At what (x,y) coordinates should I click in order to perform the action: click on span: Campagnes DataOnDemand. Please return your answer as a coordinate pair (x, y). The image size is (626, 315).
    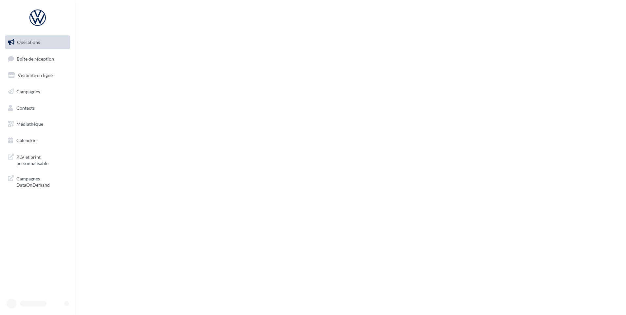
    Looking at the image, I should click on (42, 181).